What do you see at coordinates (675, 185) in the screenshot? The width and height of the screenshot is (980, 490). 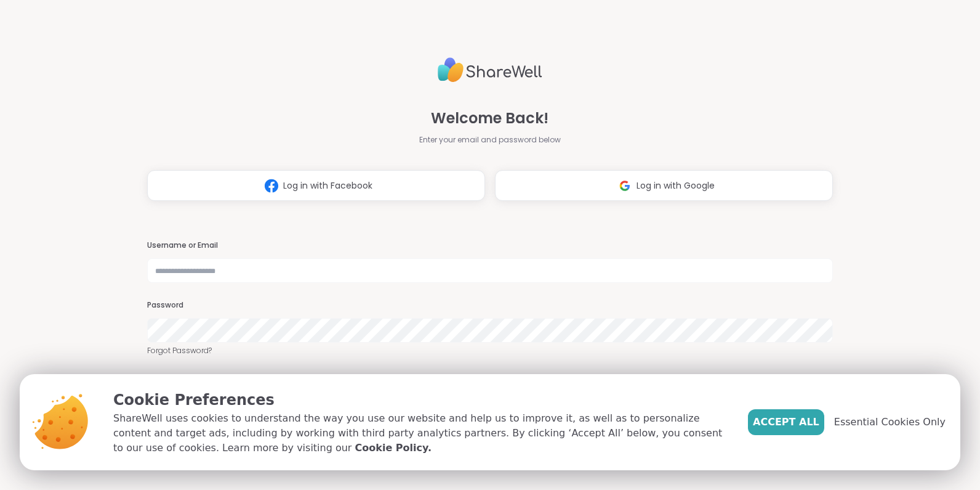 I see `span: Log in with Google` at bounding box center [675, 185].